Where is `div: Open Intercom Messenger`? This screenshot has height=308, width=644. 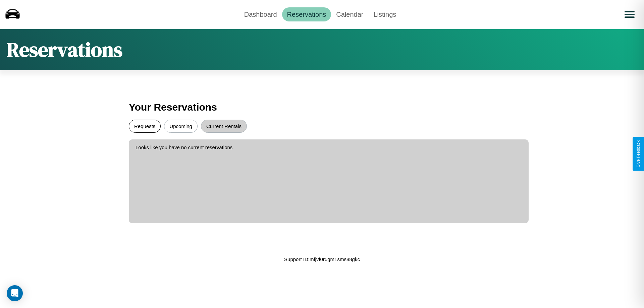 div: Open Intercom Messenger is located at coordinates (15, 293).